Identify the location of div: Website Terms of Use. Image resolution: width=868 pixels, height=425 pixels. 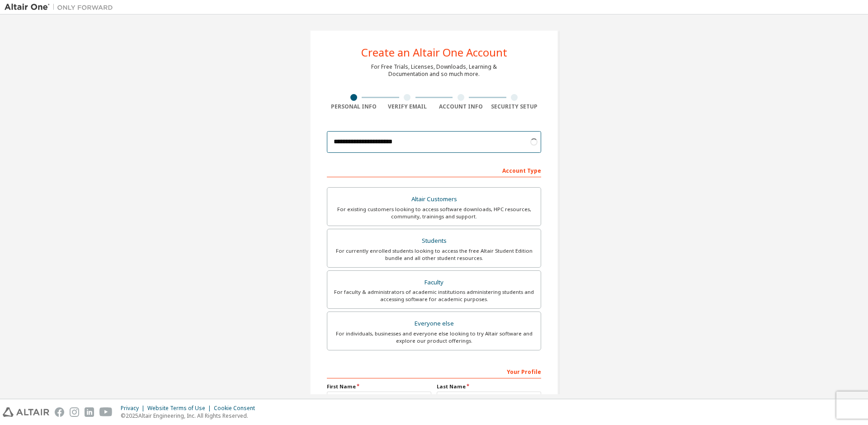
(180, 408).